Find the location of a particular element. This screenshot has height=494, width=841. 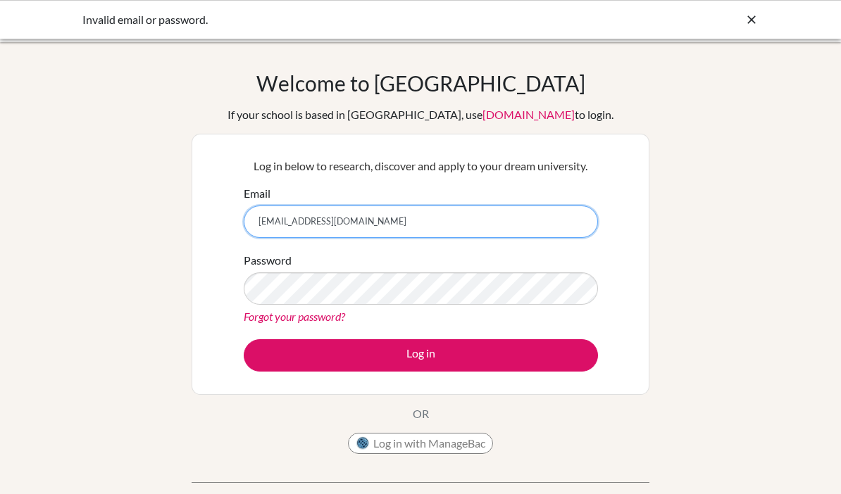

label: Password is located at coordinates (268, 261).